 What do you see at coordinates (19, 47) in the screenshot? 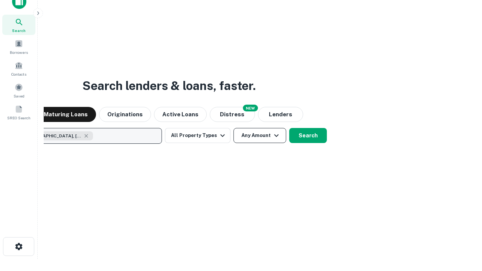
I see `a: Borrowers` at bounding box center [19, 47].